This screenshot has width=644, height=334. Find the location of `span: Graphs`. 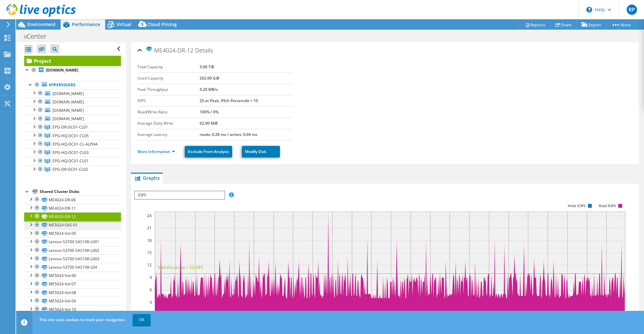

span: Graphs is located at coordinates (146, 178).